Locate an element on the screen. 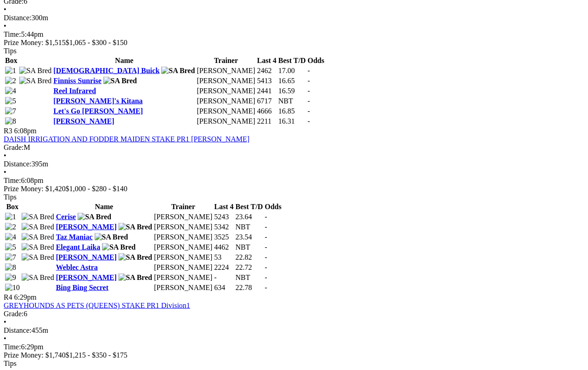 The width and height of the screenshot is (588, 370). span: $1,215 - $350 - $175 is located at coordinates (96, 355).